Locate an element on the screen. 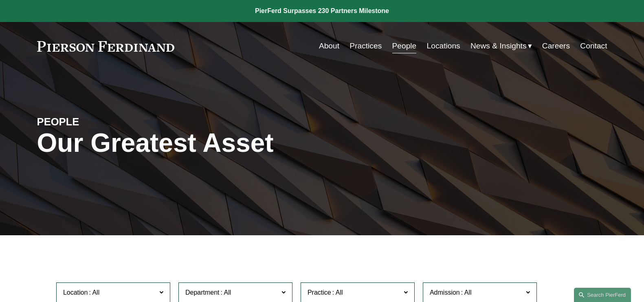 The image size is (644, 302). a: Contact is located at coordinates (594, 46).